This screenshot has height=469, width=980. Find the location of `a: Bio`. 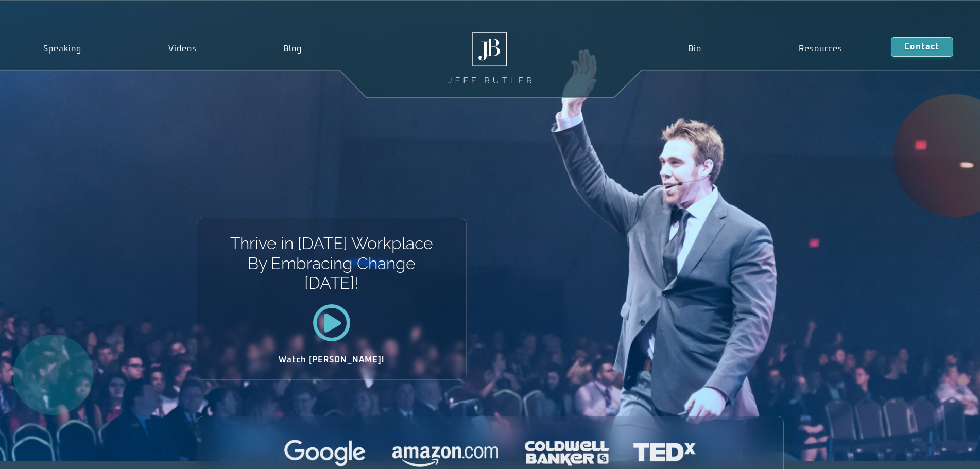

a: Bio is located at coordinates (695, 49).